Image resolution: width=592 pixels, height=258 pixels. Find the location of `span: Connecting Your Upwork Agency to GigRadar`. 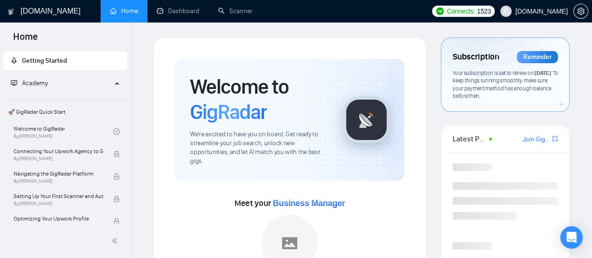

span: Connecting Your Upwork Agency to GigRadar is located at coordinates (59, 151).